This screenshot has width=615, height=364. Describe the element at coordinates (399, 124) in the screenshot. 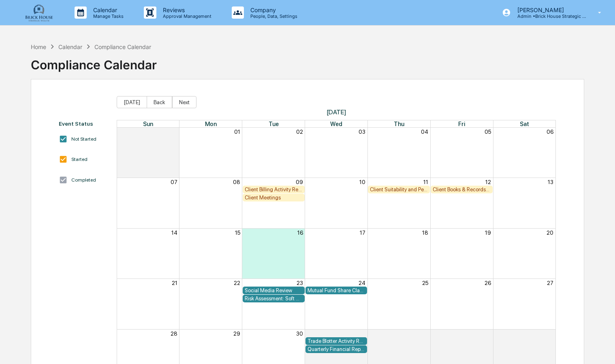

I see `span: Thu` at that location.